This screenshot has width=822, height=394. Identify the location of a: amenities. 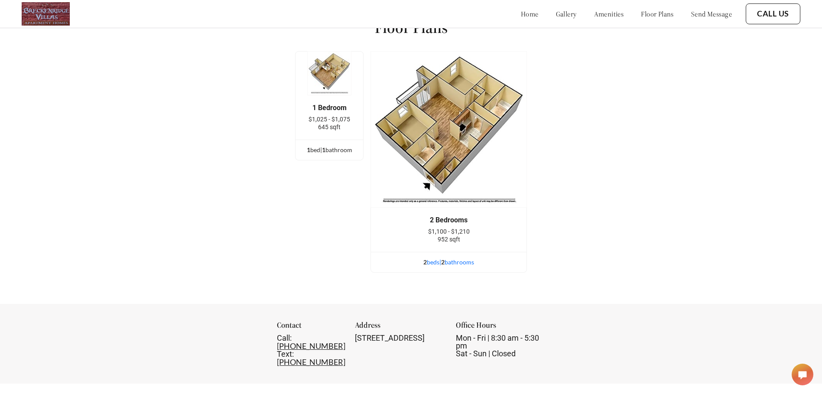
(609, 14).